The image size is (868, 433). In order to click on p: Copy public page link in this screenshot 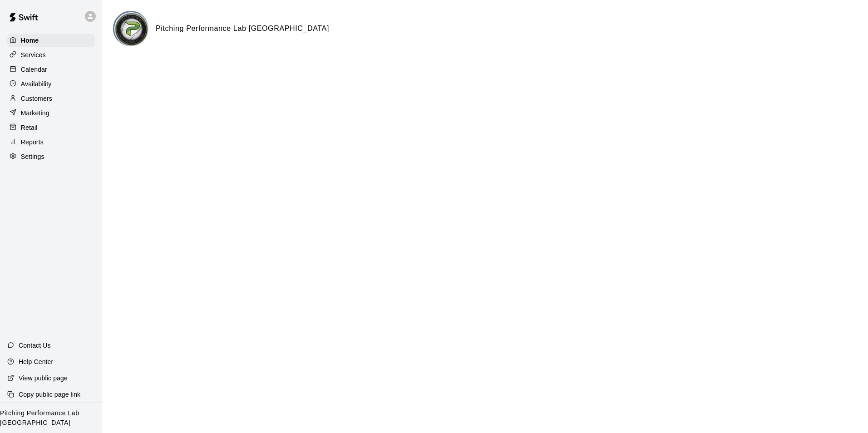, I will do `click(49, 394)`.